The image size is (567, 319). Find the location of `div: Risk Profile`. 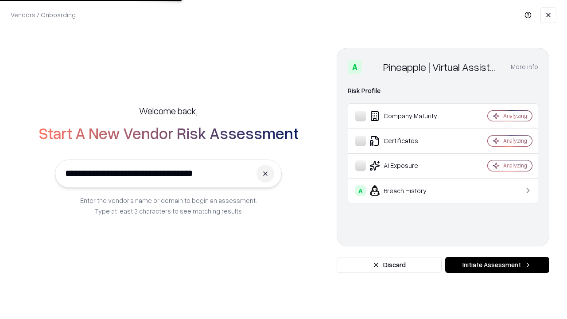

div: Risk Profile is located at coordinates (443, 91).